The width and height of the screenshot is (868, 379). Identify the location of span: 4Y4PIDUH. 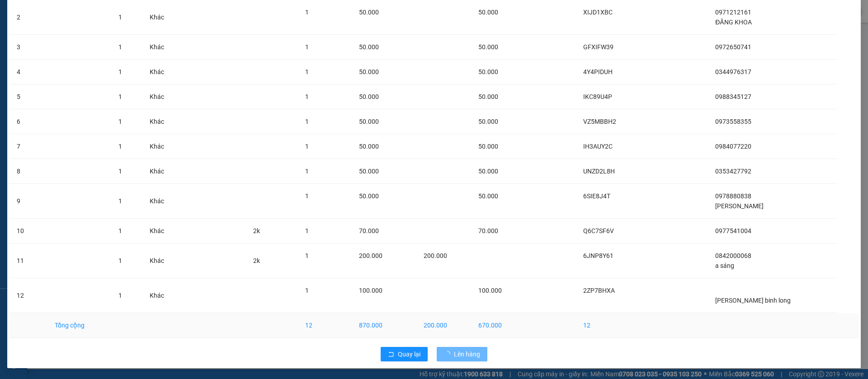
(597, 72).